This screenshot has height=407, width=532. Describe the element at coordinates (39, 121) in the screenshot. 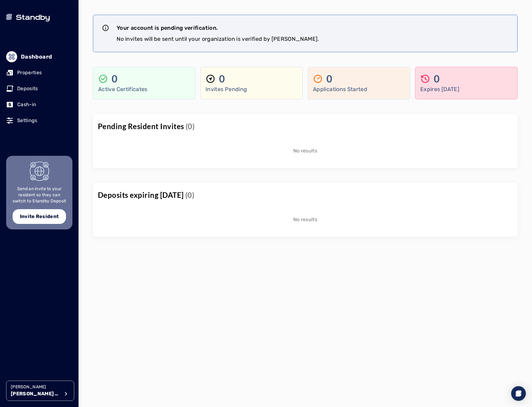

I see `a: Settings` at that location.